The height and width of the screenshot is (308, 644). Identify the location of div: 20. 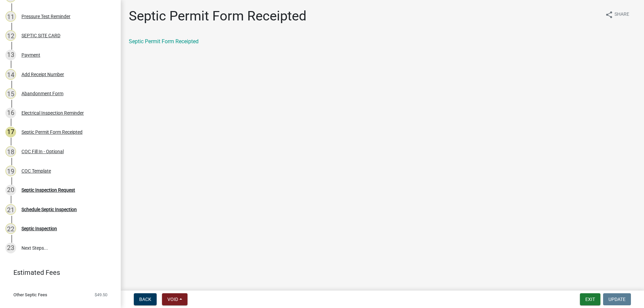
(11, 190).